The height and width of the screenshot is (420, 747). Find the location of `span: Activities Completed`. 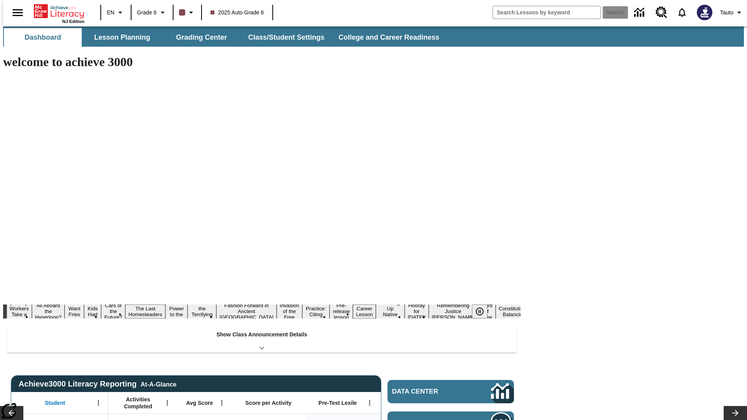

span: Activities Completed is located at coordinates (138, 403).